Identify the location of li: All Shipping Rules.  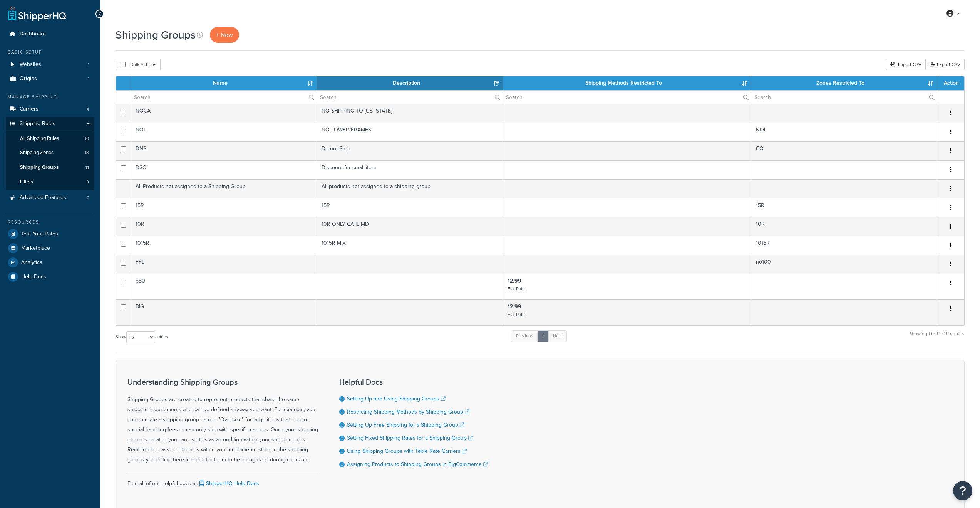
(50, 139).